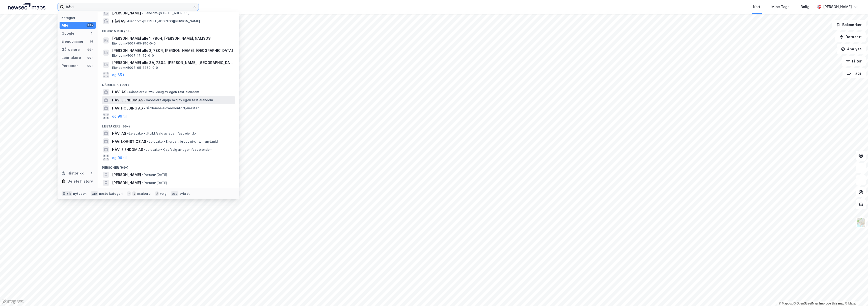 This screenshot has height=306, width=868. Describe the element at coordinates (854, 73) in the screenshot. I see `button: Tags` at that location.